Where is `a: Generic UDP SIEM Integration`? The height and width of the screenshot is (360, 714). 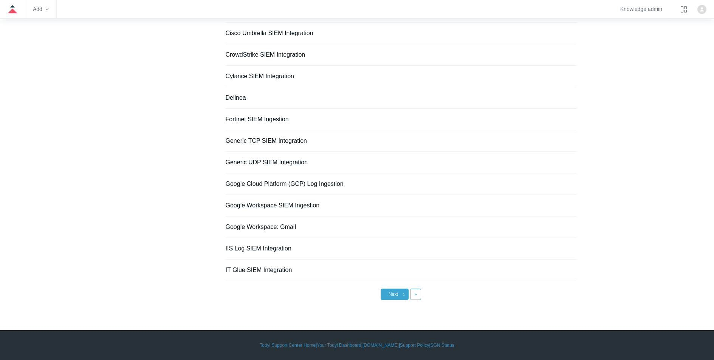 a: Generic UDP SIEM Integration is located at coordinates (267, 162).